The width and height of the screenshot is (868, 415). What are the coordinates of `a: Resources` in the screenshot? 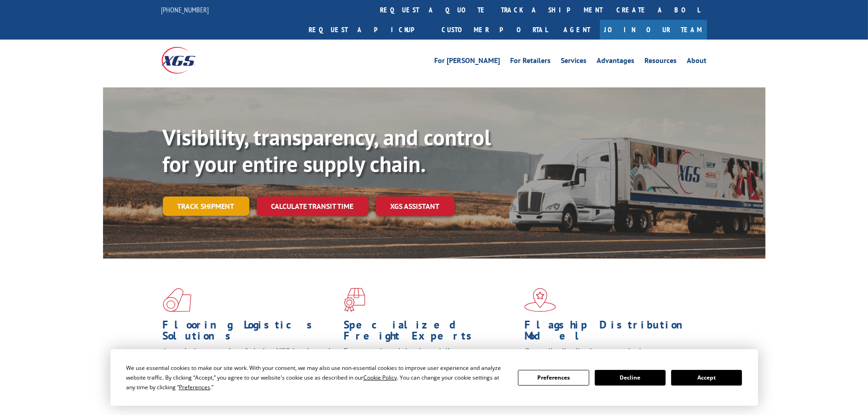 It's located at (661, 62).